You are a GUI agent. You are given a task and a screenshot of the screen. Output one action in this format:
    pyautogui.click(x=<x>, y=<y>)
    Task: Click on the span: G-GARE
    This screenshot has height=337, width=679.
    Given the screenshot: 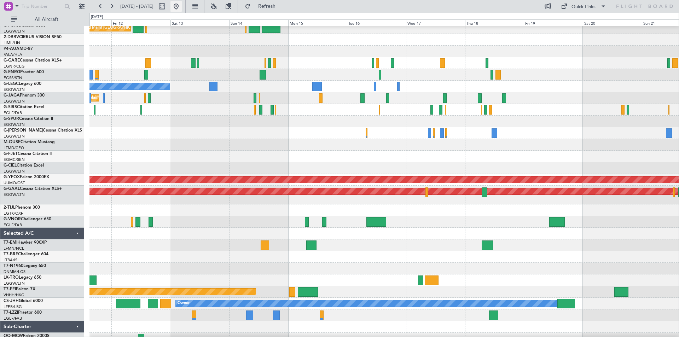 What is the action you would take?
    pyautogui.click(x=12, y=60)
    